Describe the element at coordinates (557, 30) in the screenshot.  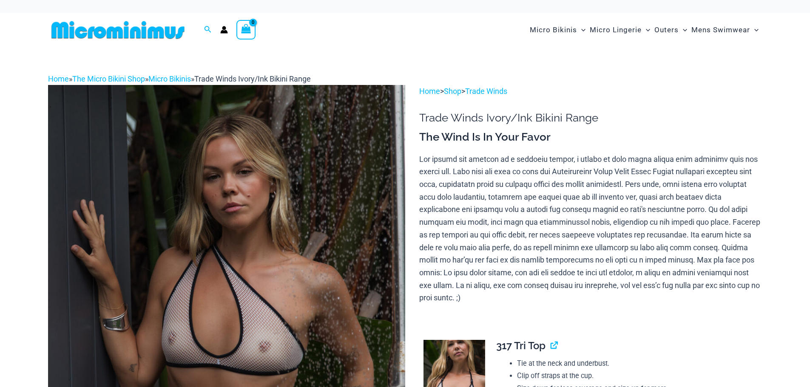
I see `a: Micro BikinisMenu ToggleMenu Toggle` at that location.